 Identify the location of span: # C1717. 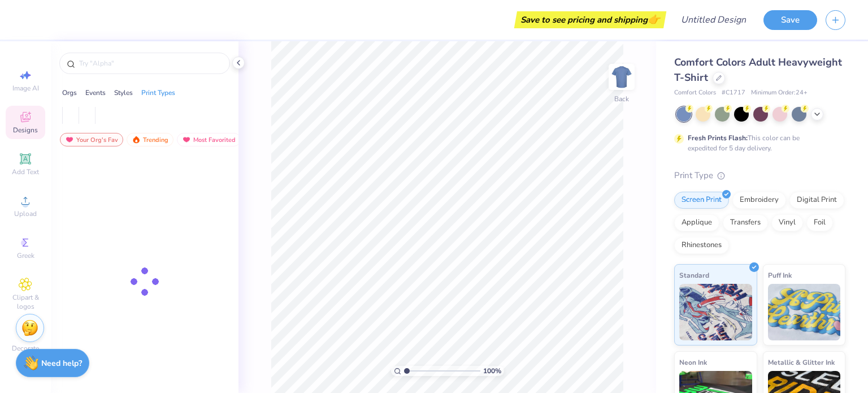
(733, 93).